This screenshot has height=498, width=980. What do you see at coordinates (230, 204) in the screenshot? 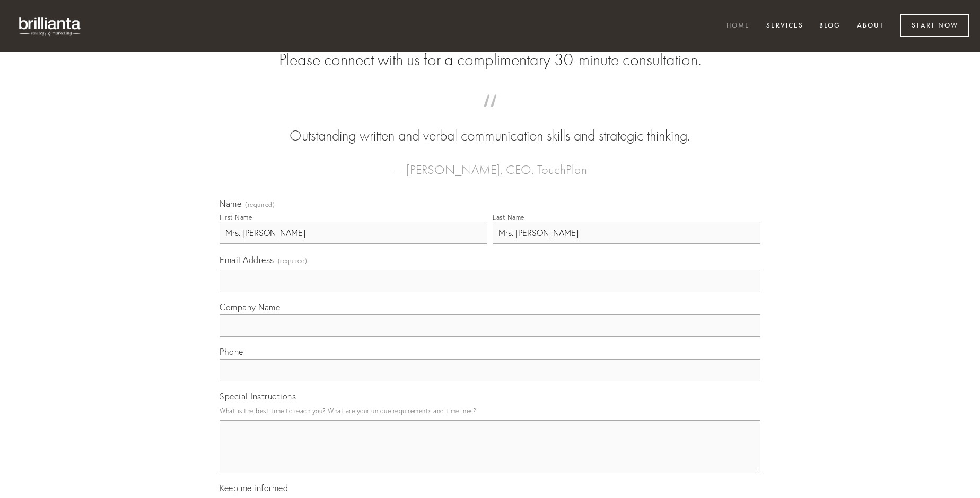
I see `span: Name` at bounding box center [230, 204].